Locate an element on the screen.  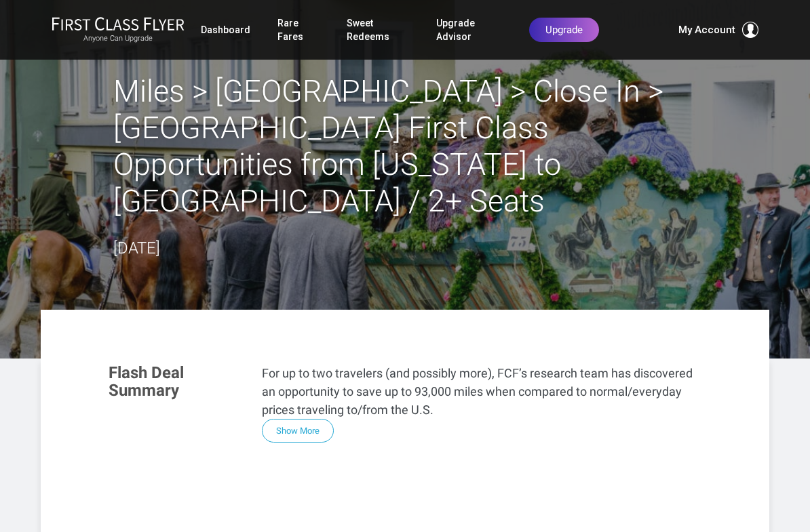
p: For up to two travelers (and possibly more), FCF’s research team has discovered an opportunity to... is located at coordinates (481, 391).